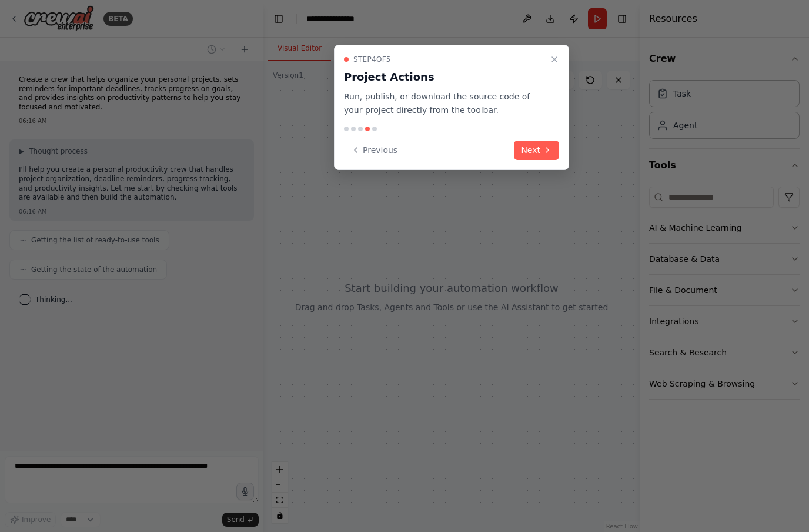 Image resolution: width=809 pixels, height=532 pixels. Describe the element at coordinates (555, 59) in the screenshot. I see `button: Close walkthrough` at that location.